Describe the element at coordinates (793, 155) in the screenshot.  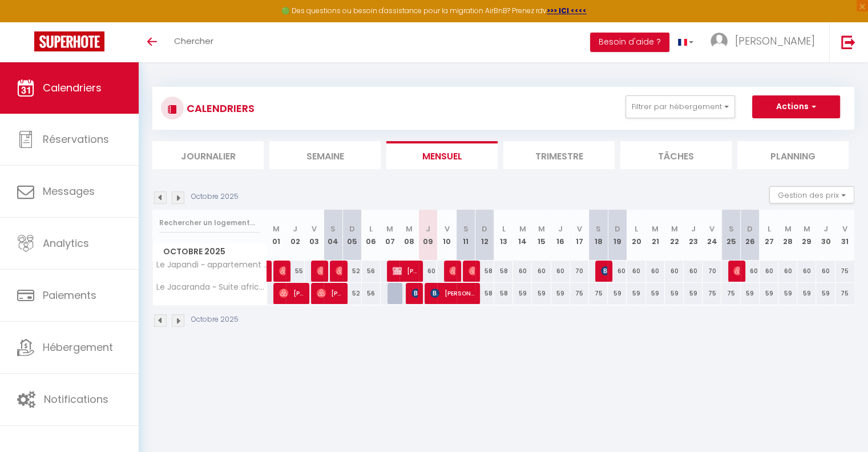
I see `li: Planning` at that location.